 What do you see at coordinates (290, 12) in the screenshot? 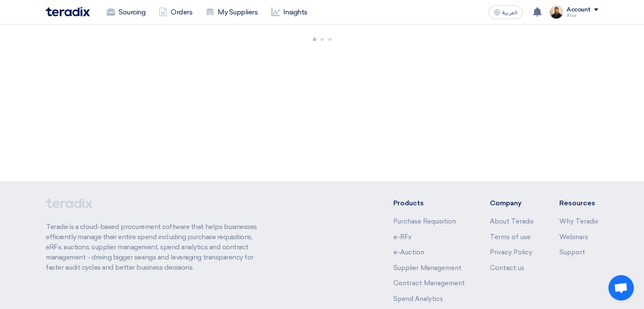
I see `a: Insights` at bounding box center [290, 12].